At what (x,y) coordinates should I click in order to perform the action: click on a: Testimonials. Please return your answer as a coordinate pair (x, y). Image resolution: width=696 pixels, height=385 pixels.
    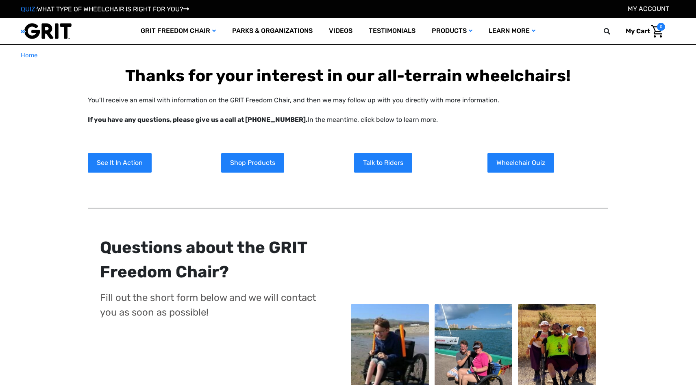
    Looking at the image, I should click on (392, 31).